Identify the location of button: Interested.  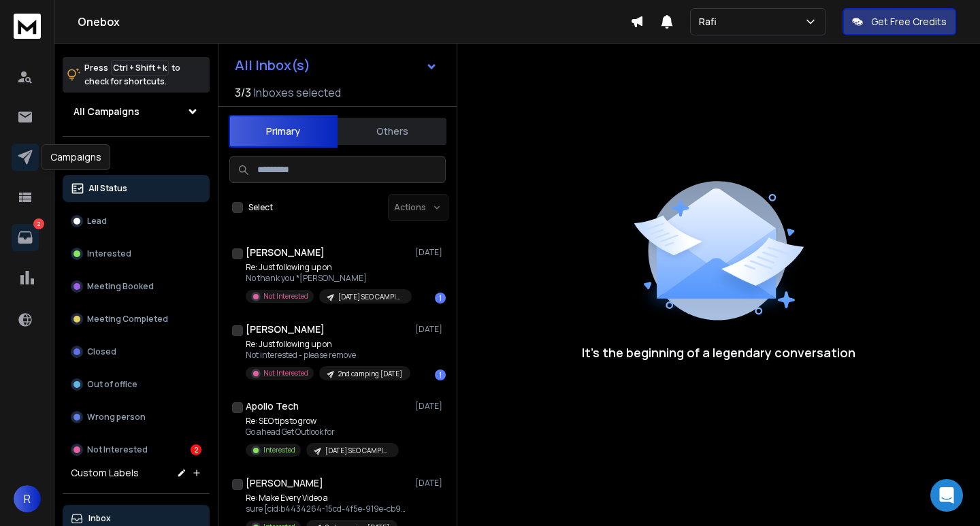
(136, 253).